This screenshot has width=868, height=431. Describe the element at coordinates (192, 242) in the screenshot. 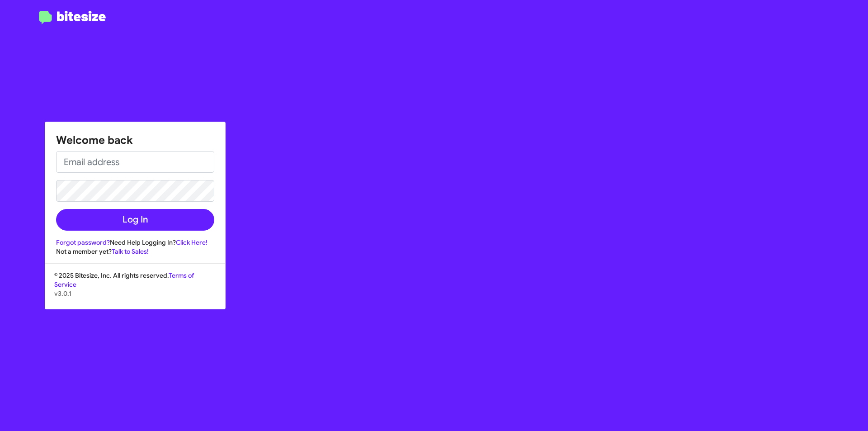

I see `a: Click Here!` at that location.